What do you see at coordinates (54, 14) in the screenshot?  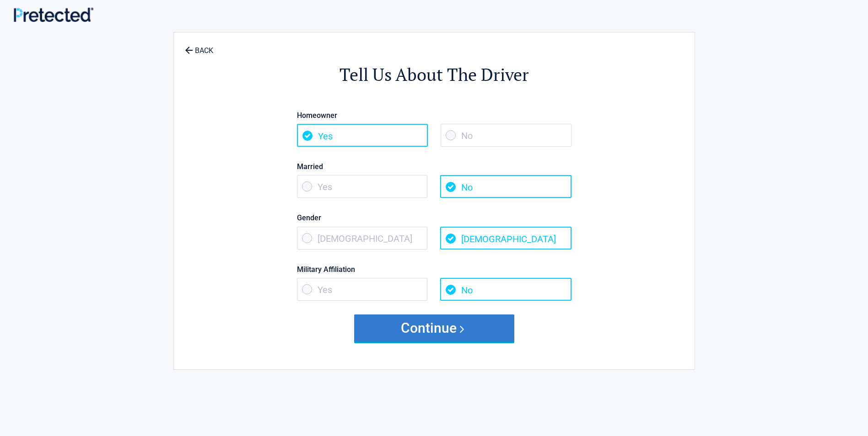 I see `img: Main Logo` at bounding box center [54, 14].